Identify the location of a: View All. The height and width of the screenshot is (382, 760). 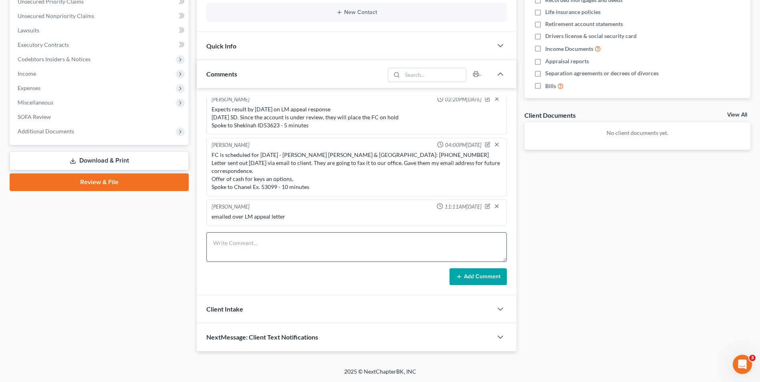
(737, 115).